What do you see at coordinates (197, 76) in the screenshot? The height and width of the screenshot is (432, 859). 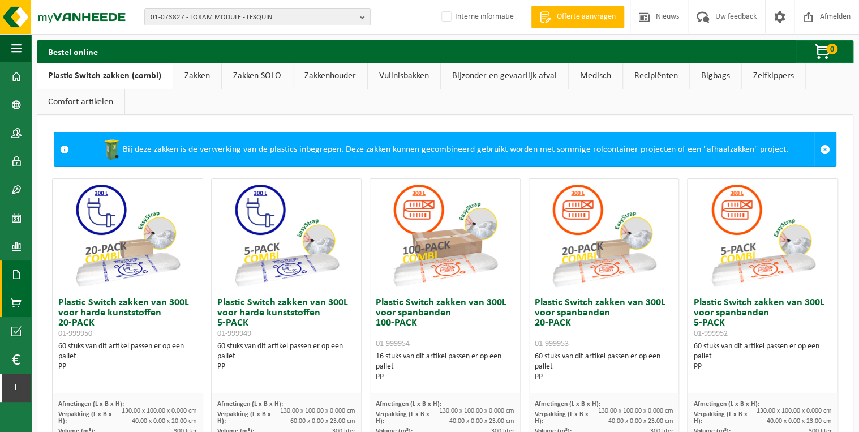 I see `a: Zakken` at bounding box center [197, 76].